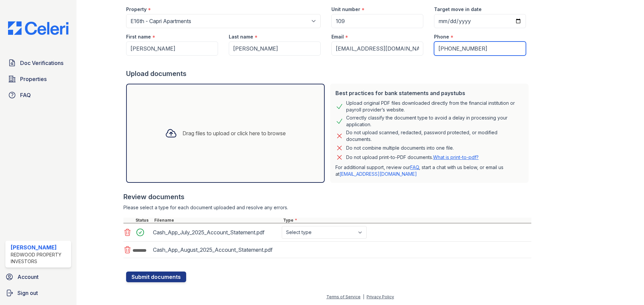  I want to click on p: For additional support, review our , start a chat with us below, or email us at, so click(429, 171).